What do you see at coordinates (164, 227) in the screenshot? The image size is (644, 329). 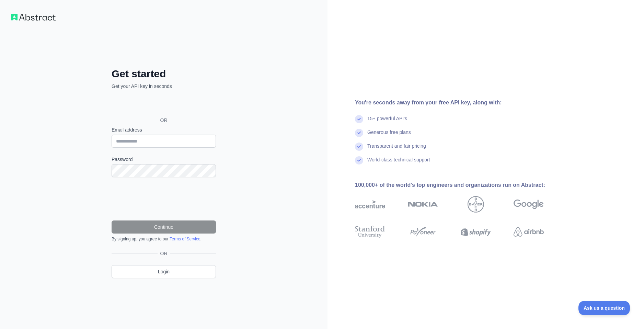 I see `button: Continue` at bounding box center [164, 227].